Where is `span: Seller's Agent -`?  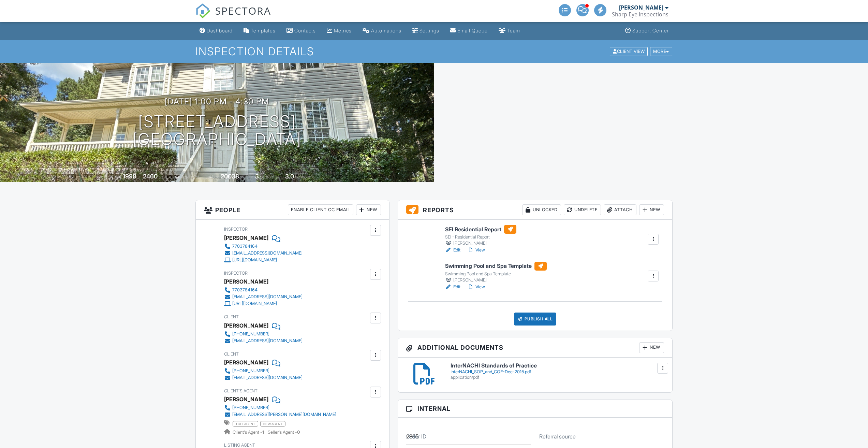 span: Seller's Agent - is located at coordinates (284, 432).